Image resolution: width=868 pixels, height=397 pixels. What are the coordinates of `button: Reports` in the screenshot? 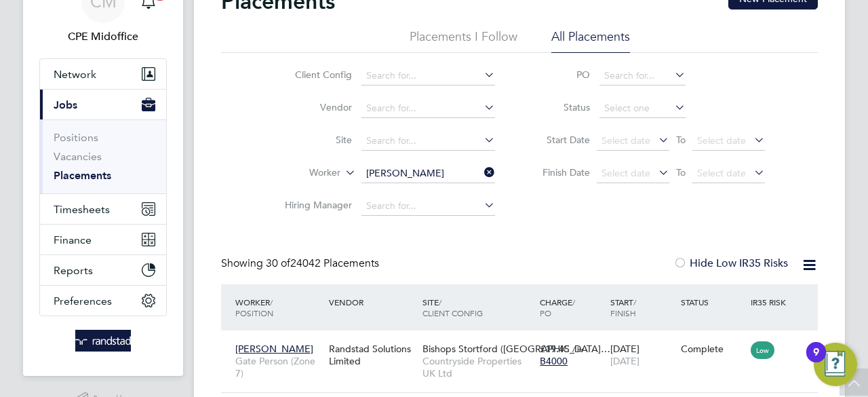 It's located at (103, 271).